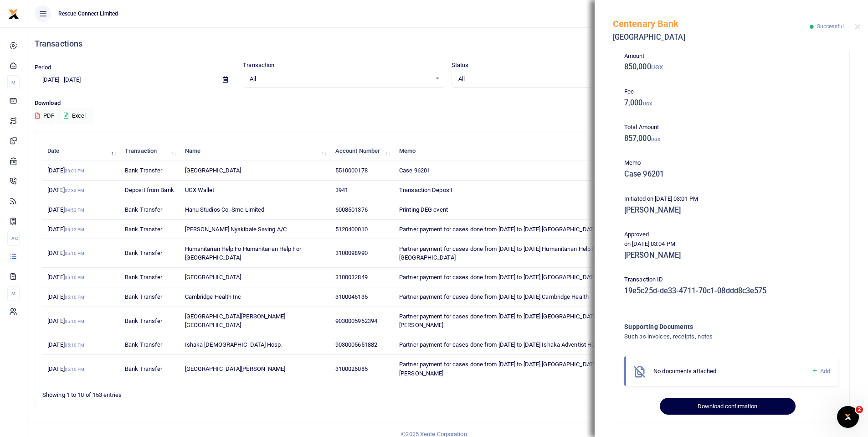 The width and height of the screenshot is (868, 437). What do you see at coordinates (210, 392) in the screenshot?
I see `div: Showing 1 to 10 of 153 entries` at bounding box center [210, 392].